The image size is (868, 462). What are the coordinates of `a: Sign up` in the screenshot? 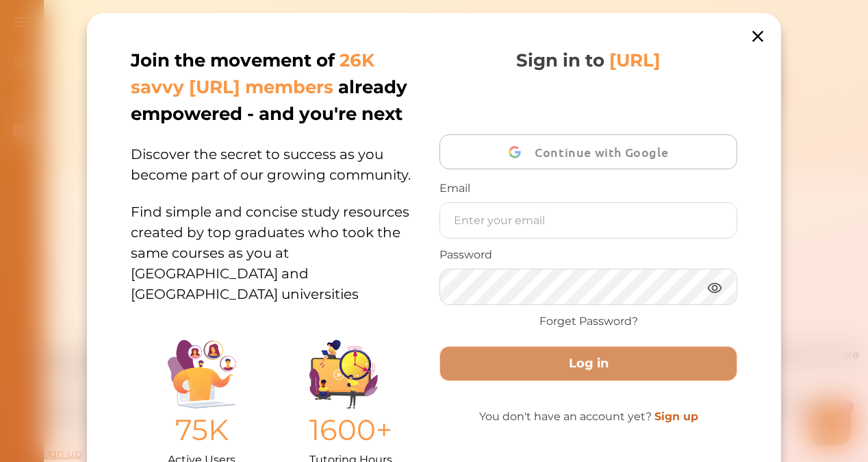 It's located at (676, 416).